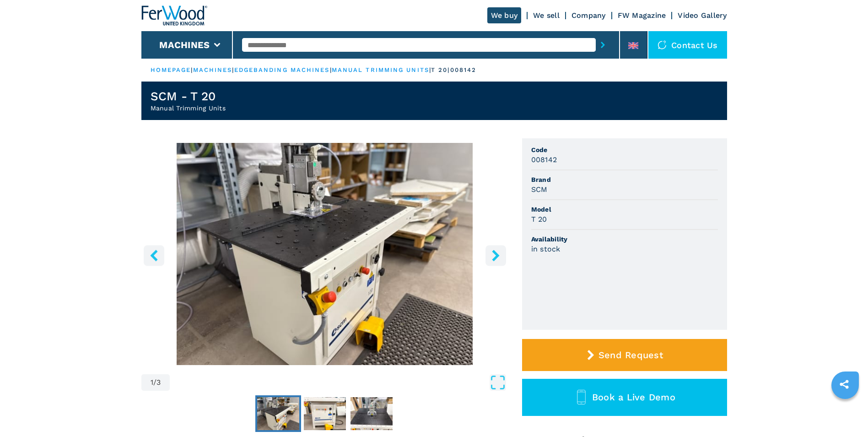 The image size is (868, 437). What do you see at coordinates (547, 248) in the screenshot?
I see `h3: in stock` at bounding box center [547, 248].